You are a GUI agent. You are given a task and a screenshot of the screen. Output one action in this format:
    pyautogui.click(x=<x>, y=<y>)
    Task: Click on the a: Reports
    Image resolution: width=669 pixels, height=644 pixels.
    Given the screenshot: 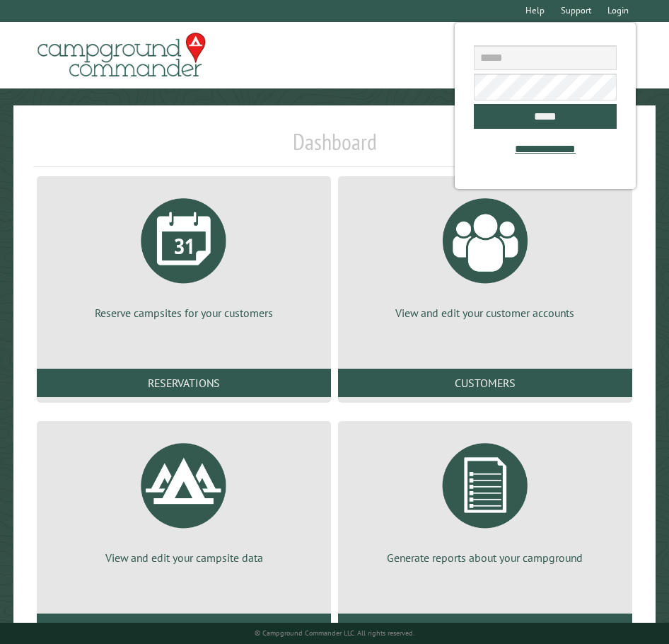 What is the action you would take?
    pyautogui.click(x=485, y=628)
    